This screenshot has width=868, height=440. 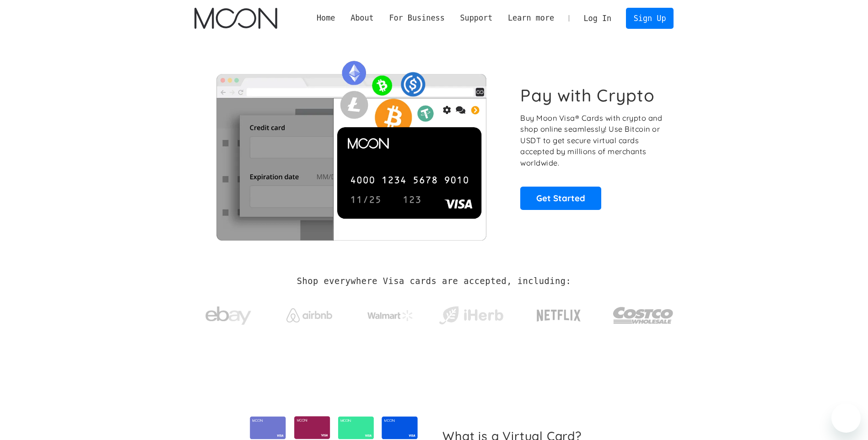 What do you see at coordinates (390, 316) in the screenshot?
I see `img: Walmart` at bounding box center [390, 316].